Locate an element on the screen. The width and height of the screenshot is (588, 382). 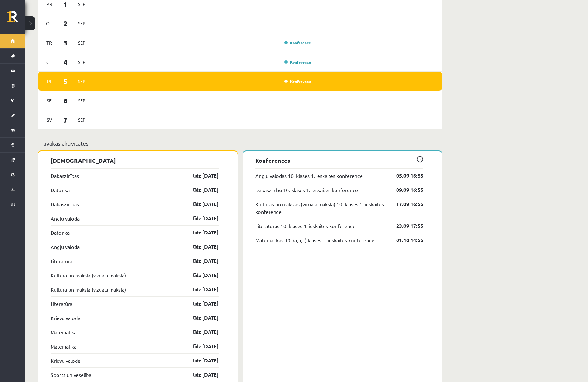
span: Pi is located at coordinates (49, 81).